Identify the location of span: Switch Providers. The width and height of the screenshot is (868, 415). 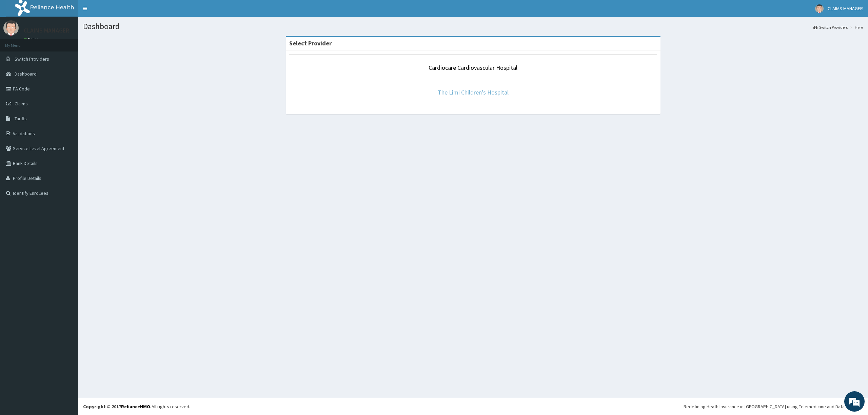
(32, 59).